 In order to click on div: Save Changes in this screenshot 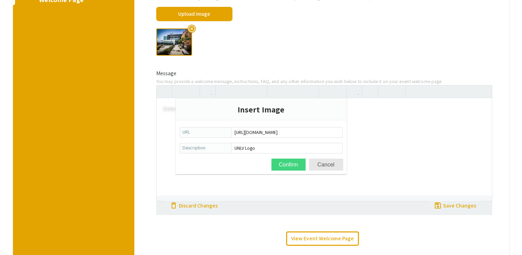, I will do `click(460, 206)`.